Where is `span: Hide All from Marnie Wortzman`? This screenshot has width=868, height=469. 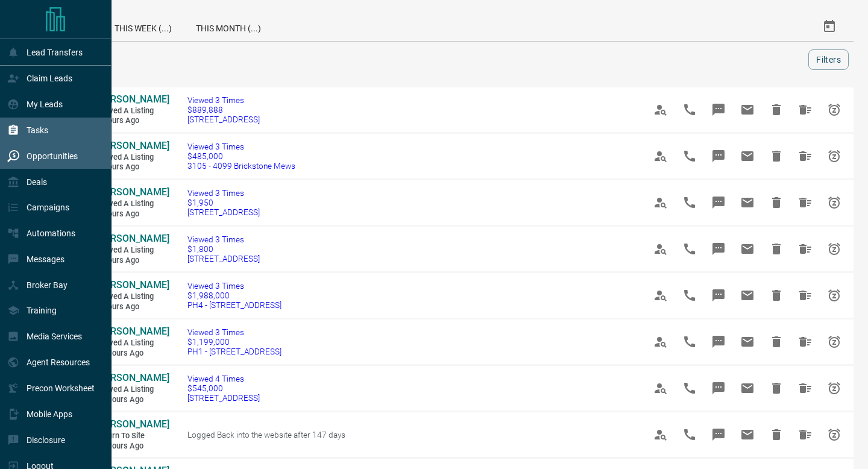
span: Hide All from Marnie Wortzman is located at coordinates (805, 342).